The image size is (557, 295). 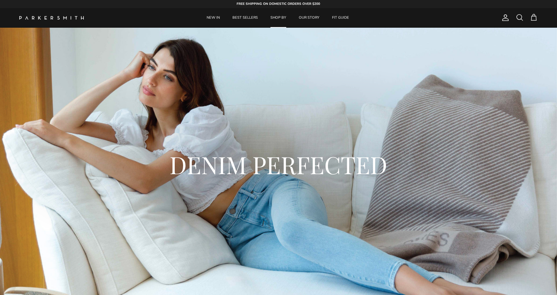 What do you see at coordinates (278, 165) in the screenshot?
I see `h2: DENIM PERFECTED` at bounding box center [278, 165].